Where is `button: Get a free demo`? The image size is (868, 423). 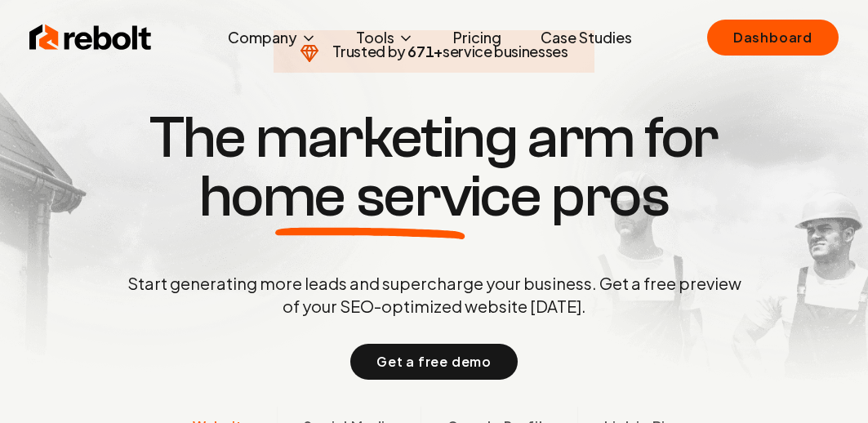
button: Get a free demo is located at coordinates (434, 362).